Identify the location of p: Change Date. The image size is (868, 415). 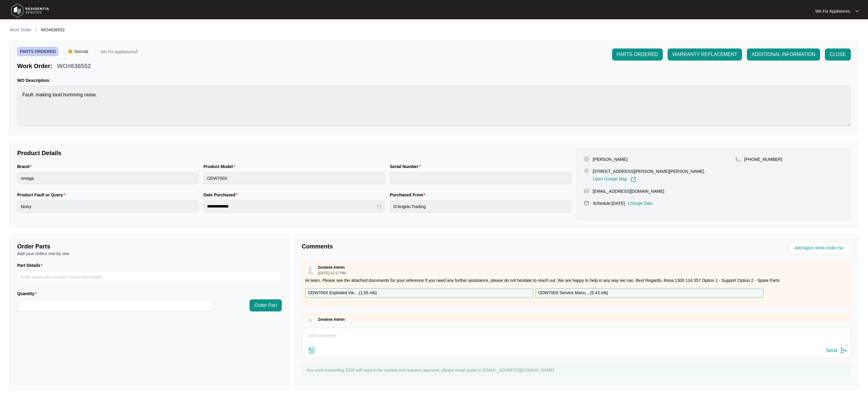
(640, 203).